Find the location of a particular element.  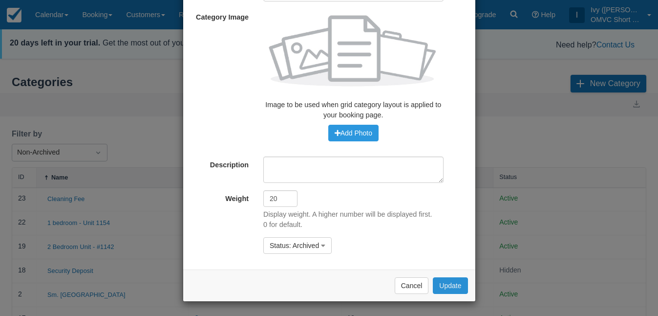

button: Update is located at coordinates (450, 285).